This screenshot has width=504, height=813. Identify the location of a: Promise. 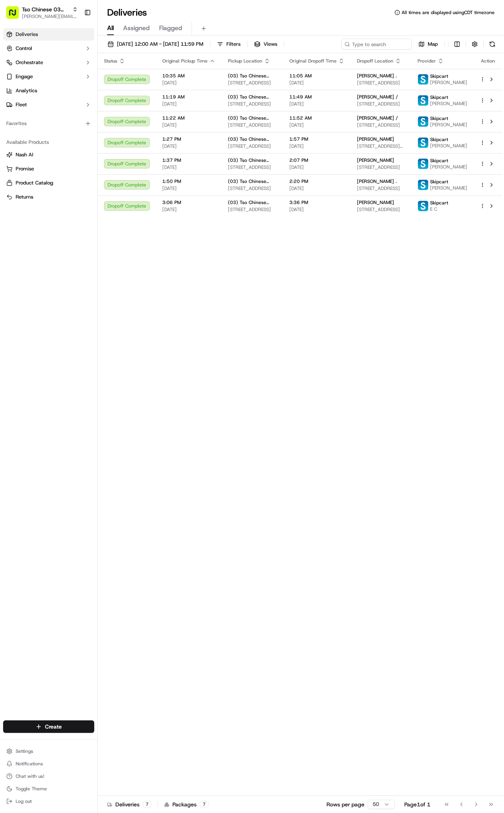
(48, 169).